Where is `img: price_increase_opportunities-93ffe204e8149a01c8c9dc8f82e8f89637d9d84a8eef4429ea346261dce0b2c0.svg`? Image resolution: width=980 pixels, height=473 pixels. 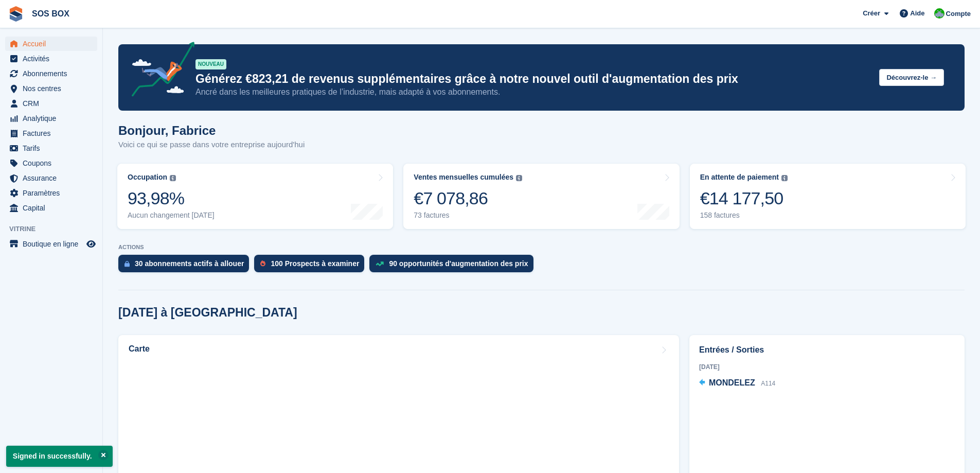
img: price_increase_opportunities-93ffe204e8149a01c8c9dc8f82e8f89637d9d84a8eef4429ea346261dce0b2c0.svg is located at coordinates (379, 263).